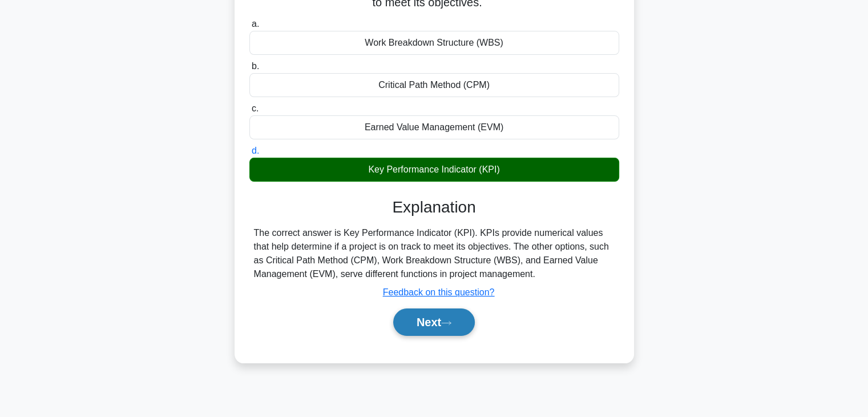 The height and width of the screenshot is (417, 868). Describe the element at coordinates (255, 66) in the screenshot. I see `span: b.` at that location.